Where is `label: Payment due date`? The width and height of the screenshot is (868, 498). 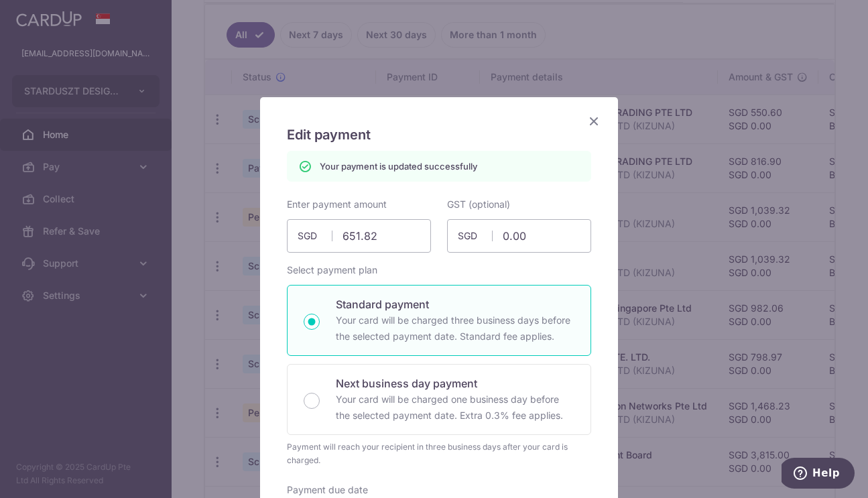
label: Payment due date is located at coordinates (327, 490).